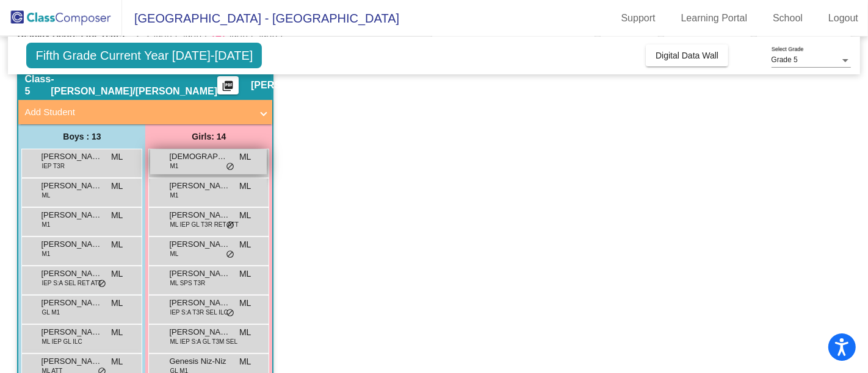 This screenshot has height=373, width=868. Describe the element at coordinates (199, 362) in the screenshot. I see `span: Genesis Niz-Niz` at that location.